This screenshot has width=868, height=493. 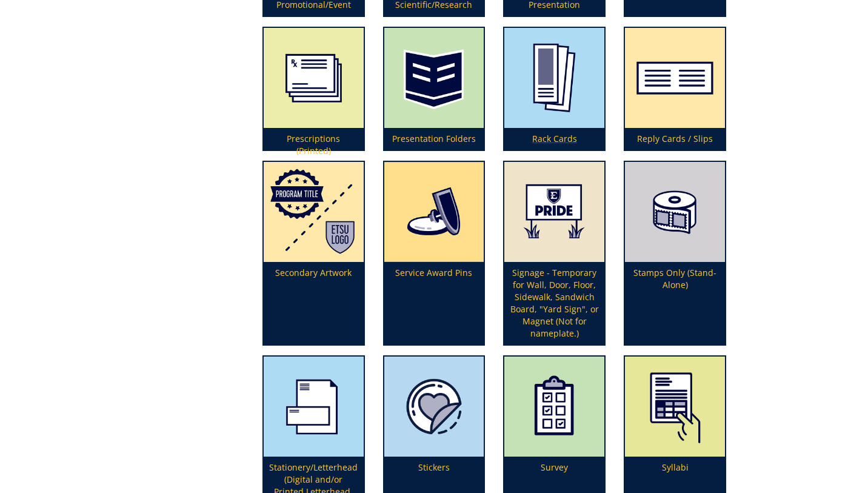 What do you see at coordinates (434, 303) in the screenshot?
I see `p: Service Award Pins` at bounding box center [434, 303].